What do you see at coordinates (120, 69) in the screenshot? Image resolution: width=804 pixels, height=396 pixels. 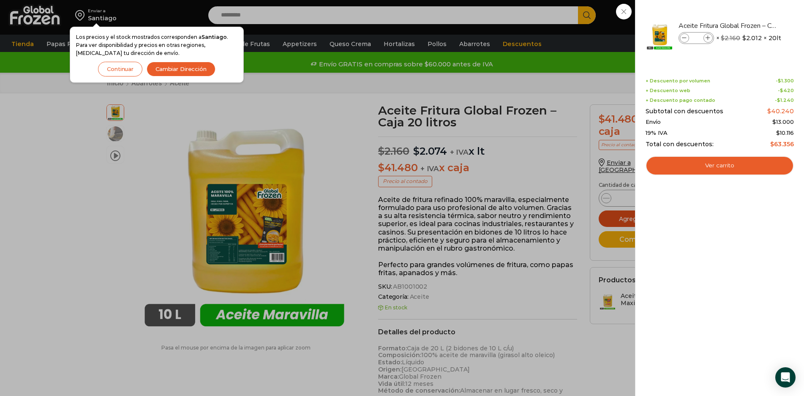 I see `button: Continuar` at bounding box center [120, 69].